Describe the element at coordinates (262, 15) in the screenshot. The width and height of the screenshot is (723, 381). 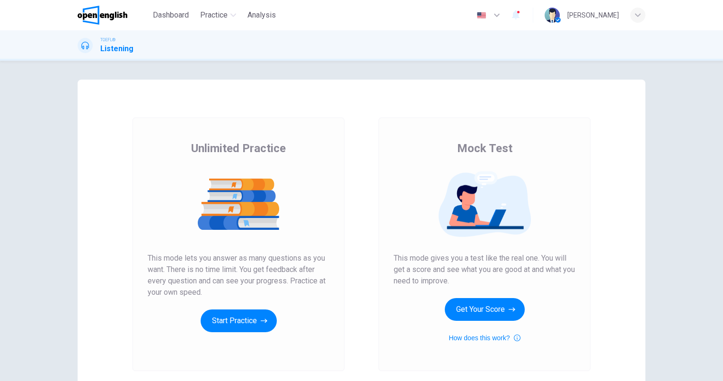
I see `button: Analysis` at that location.